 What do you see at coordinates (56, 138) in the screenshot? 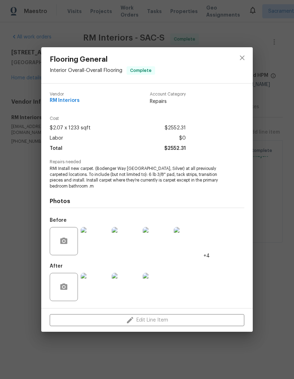
I see `span: Labor` at bounding box center [56, 138].